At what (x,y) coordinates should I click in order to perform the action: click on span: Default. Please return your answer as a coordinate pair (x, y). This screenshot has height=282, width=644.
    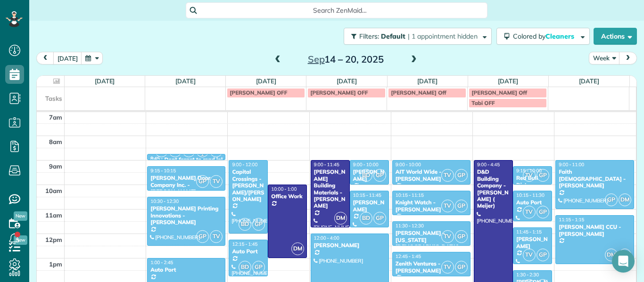
    Looking at the image, I should click on (393, 36).